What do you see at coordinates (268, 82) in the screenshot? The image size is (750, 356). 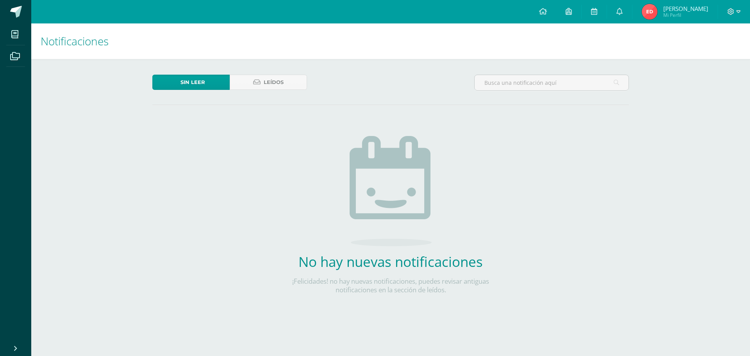 I see `a: Leídos` at bounding box center [268, 82].